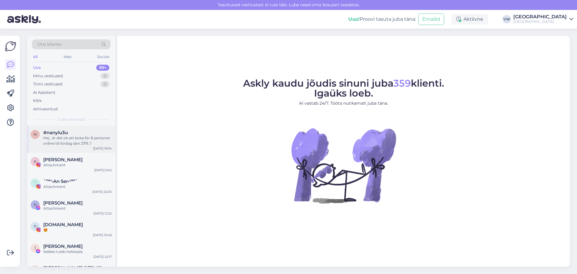  What do you see at coordinates (44, 93) in the screenshot?
I see `div: AI Assistent` at bounding box center [44, 93].